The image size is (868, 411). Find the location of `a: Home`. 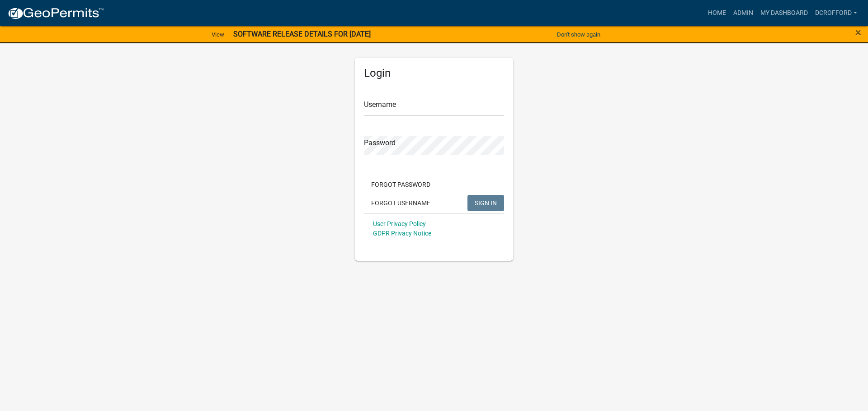

a: Home is located at coordinates (717, 13).